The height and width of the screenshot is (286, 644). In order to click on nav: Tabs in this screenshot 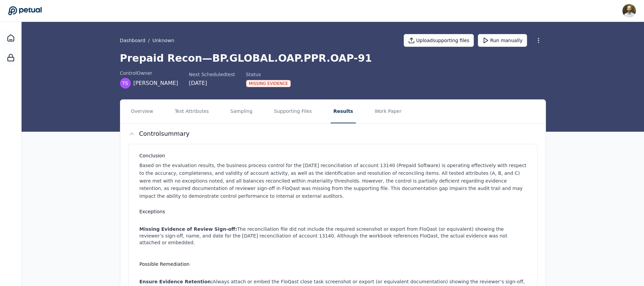, I will do `click(333, 111)`.